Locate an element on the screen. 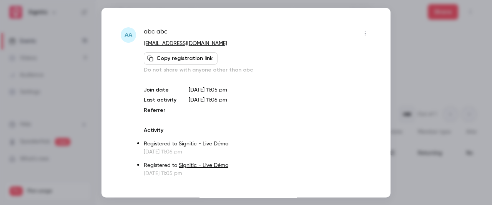 This screenshot has width=492, height=205. p: Last activity is located at coordinates (160, 99).